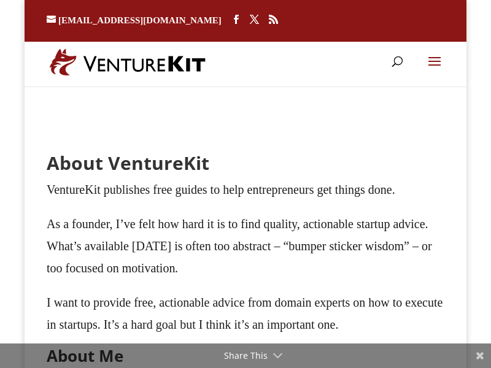  Describe the element at coordinates (128, 61) in the screenshot. I see `img: VentureKit` at that location.